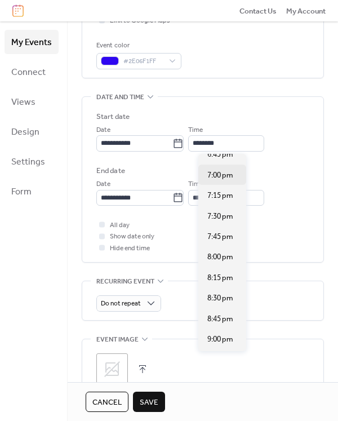 The image size is (338, 421). Describe the element at coordinates (149, 403) in the screenshot. I see `span: Save` at that location.